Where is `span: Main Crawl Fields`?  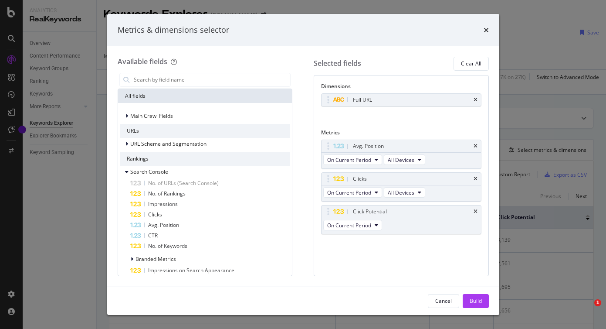 span: Main Crawl Fields is located at coordinates (152, 115).